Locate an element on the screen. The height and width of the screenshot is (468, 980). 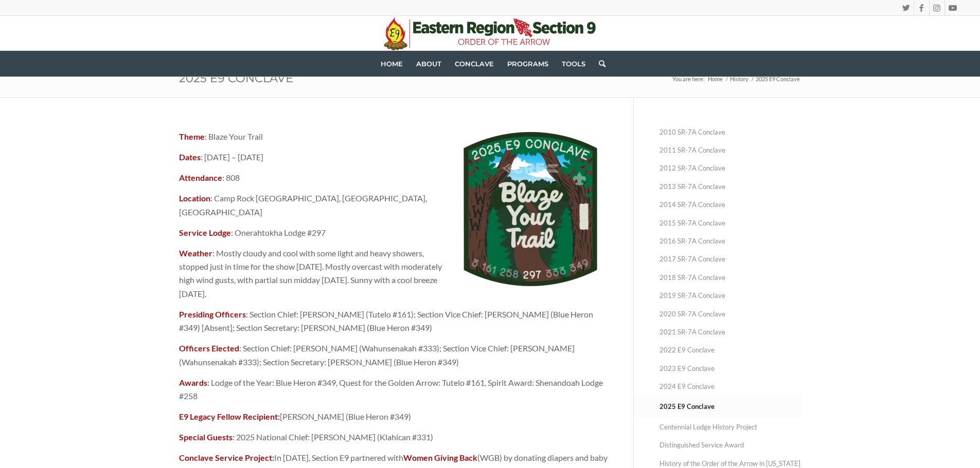
p: : Lodge of the Year: Blue Heron #349, Quest for the Golden Arrow: Tutelo #161, Spirit Award: Shen... is located at coordinates (393, 390).